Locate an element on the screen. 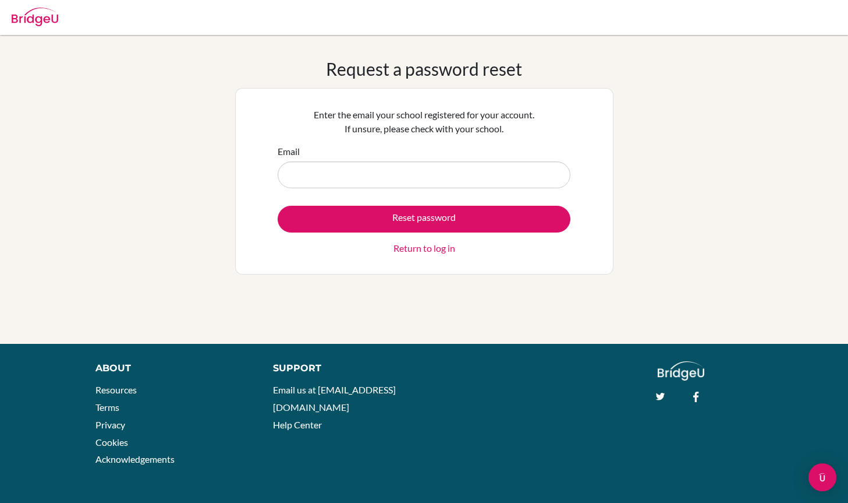 This screenshot has height=503, width=848. label: Email is located at coordinates (289, 151).